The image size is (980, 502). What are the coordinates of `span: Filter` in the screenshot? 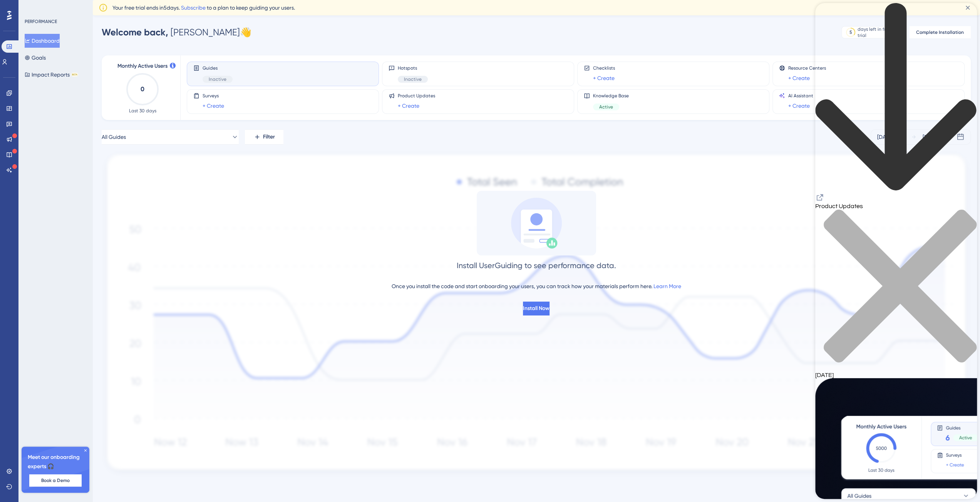 It's located at (268, 137).